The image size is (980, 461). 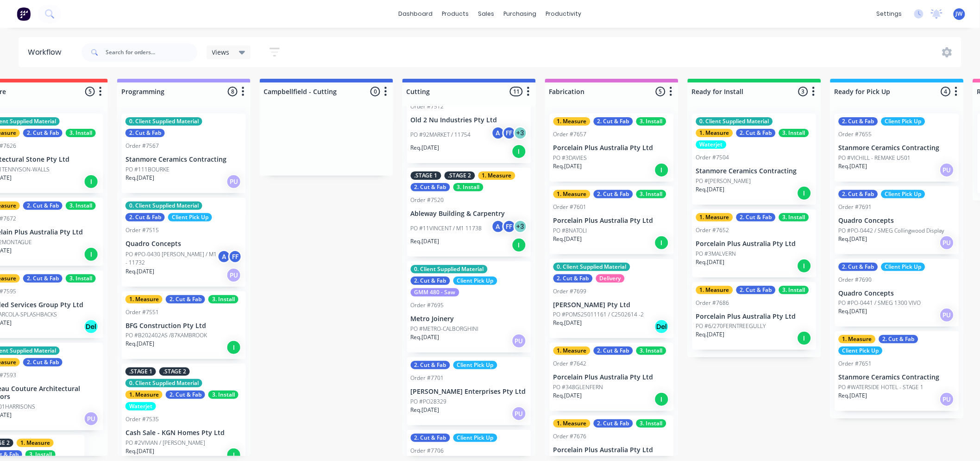 I want to click on div: 0. Client Supplied Material2. Cut & FabOrder #7567Stanmore Ceramics ContractingPO #111BOURKEReq.[..., so click(x=184, y=153).